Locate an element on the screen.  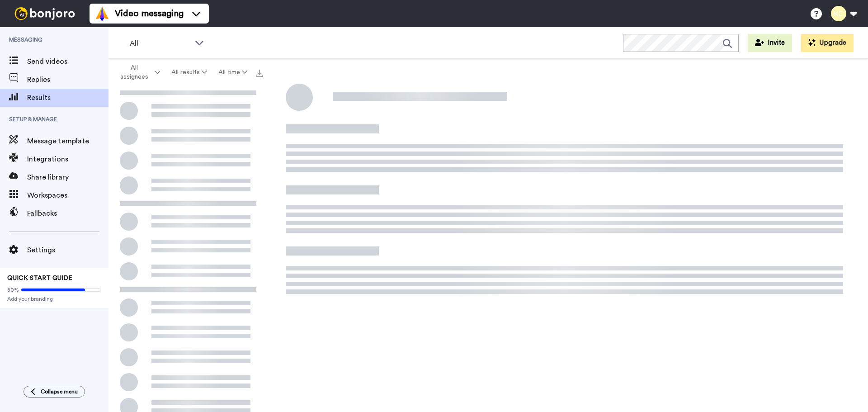
button: Export all results that match these filters now. is located at coordinates (260, 72).